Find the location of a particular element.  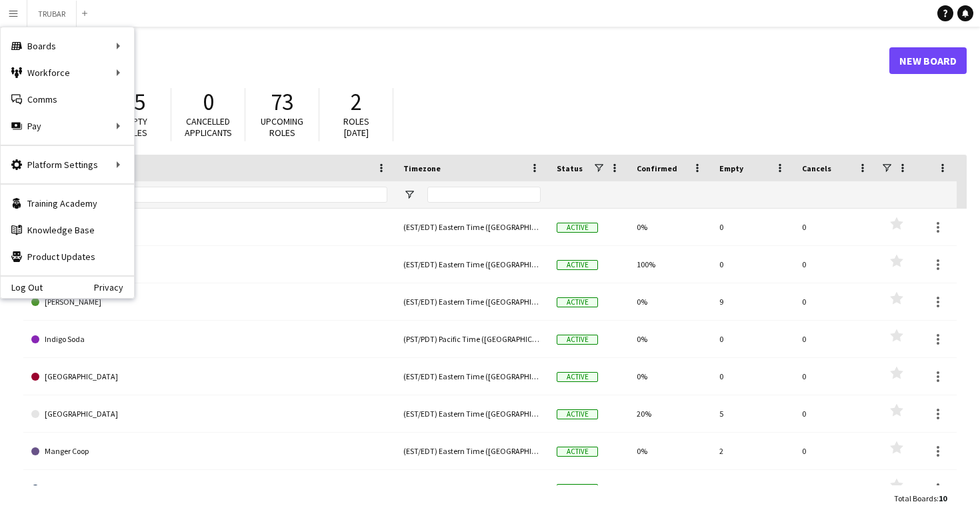

span: 10 is located at coordinates (943, 498).